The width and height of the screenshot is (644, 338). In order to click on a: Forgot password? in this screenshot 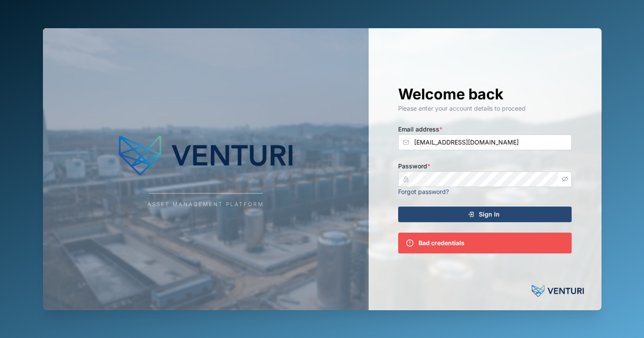, I will do `click(423, 192)`.